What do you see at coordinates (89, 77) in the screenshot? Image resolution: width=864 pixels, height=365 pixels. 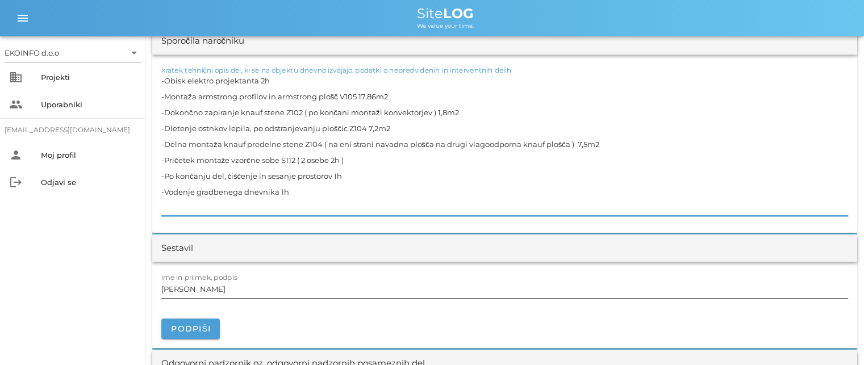 I see `div: Projekti` at bounding box center [89, 77].